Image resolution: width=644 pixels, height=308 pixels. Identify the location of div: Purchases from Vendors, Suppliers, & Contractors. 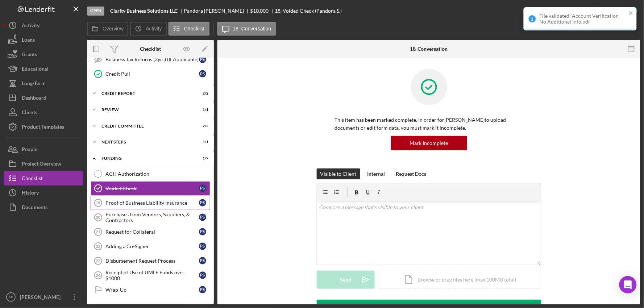
(152, 217).